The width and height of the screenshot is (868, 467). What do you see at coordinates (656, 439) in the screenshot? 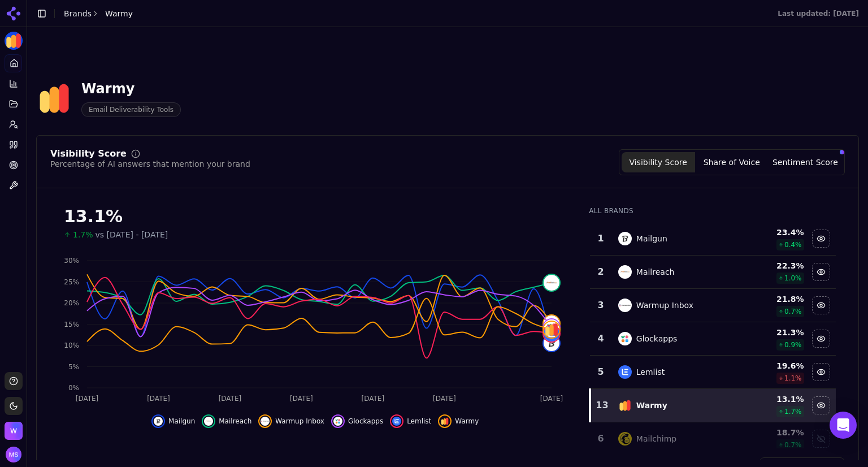
I see `div: Mailchimp` at bounding box center [656, 439].